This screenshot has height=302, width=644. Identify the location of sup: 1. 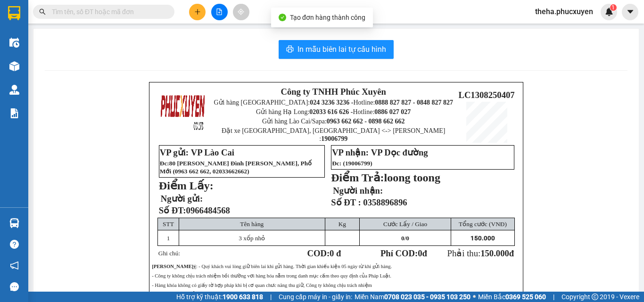
(614, 8).